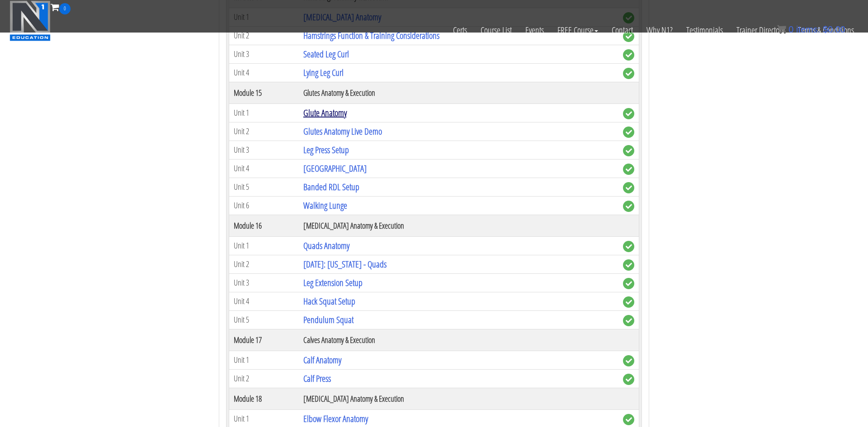 The image size is (868, 427). I want to click on a: Hack Squat Setup, so click(329, 301).